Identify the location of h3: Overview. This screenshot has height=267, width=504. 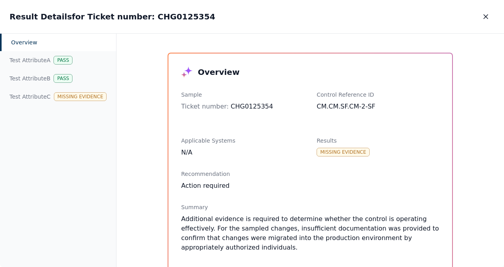
(218, 72).